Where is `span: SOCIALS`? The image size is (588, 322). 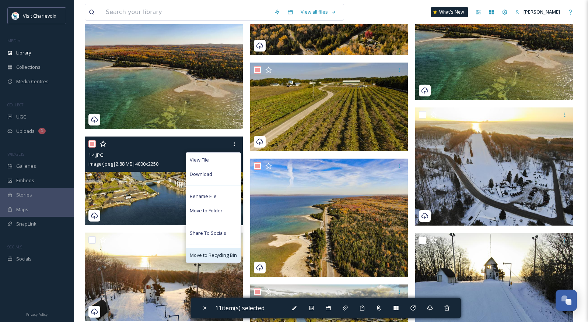
span: SOCIALS is located at coordinates (15, 247).